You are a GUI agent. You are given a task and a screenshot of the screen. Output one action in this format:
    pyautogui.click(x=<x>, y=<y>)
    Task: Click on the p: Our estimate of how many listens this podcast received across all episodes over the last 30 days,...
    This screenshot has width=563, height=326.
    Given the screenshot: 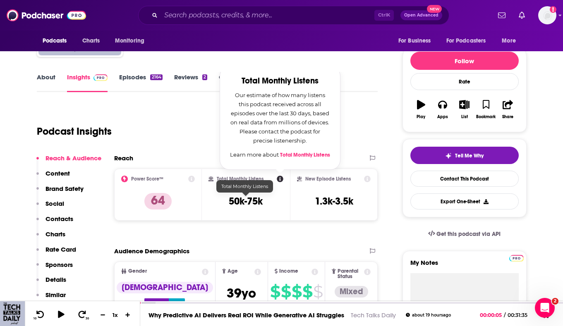 What is the action you would take?
    pyautogui.click(x=280, y=118)
    